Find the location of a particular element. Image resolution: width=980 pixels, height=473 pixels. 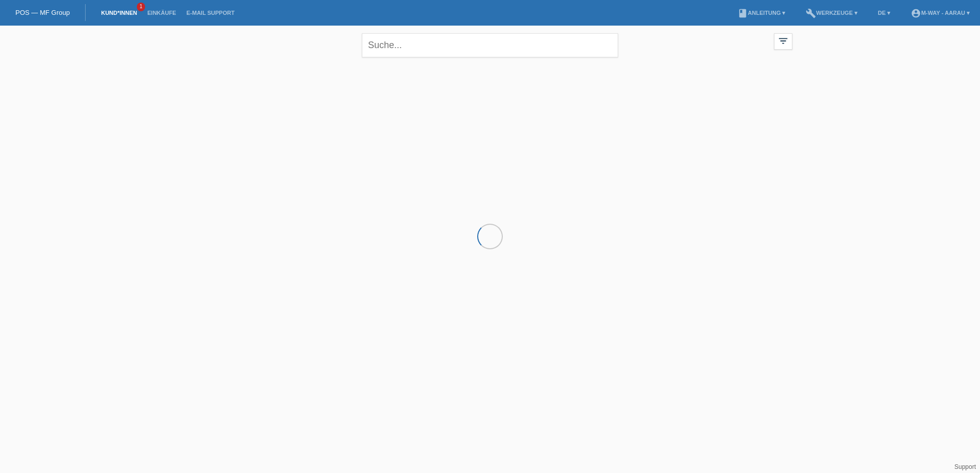

i: account_circle is located at coordinates (916, 14).